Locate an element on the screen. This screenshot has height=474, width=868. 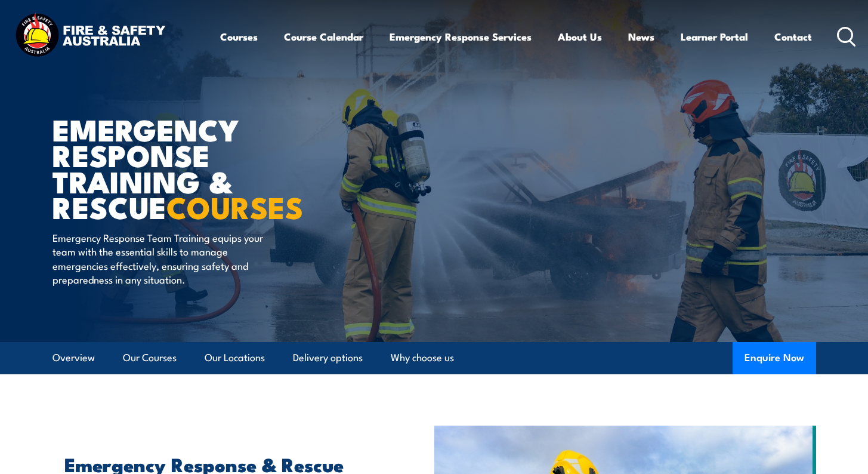
a: Why choose us is located at coordinates (423, 358).